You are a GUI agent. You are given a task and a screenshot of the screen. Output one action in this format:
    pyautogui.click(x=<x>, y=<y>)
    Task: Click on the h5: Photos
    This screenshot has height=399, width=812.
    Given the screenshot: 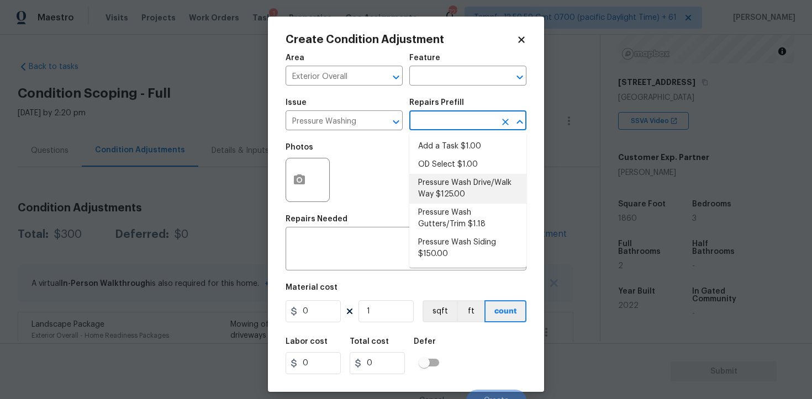 What is the action you would take?
    pyautogui.click(x=299, y=148)
    